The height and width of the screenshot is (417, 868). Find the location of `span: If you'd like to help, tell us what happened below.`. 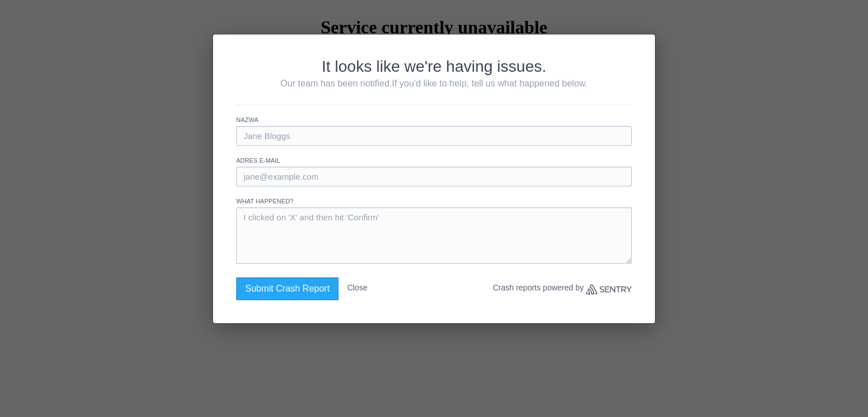

span: If you'd like to help, tell us what happened below. is located at coordinates (490, 83).